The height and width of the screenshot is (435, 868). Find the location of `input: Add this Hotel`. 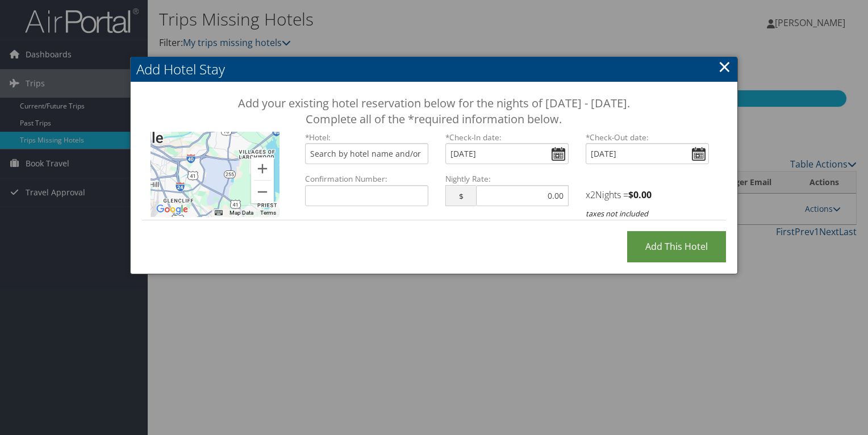

input: Add this Hotel is located at coordinates (676, 246).